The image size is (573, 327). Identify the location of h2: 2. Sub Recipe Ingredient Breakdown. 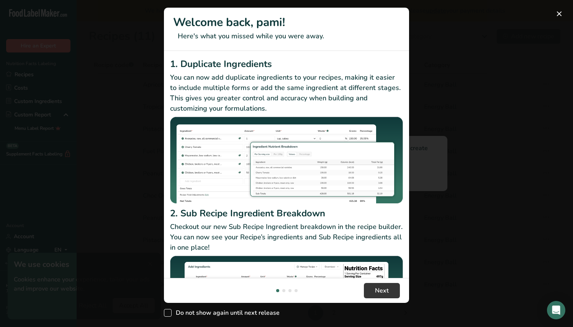
(286, 213).